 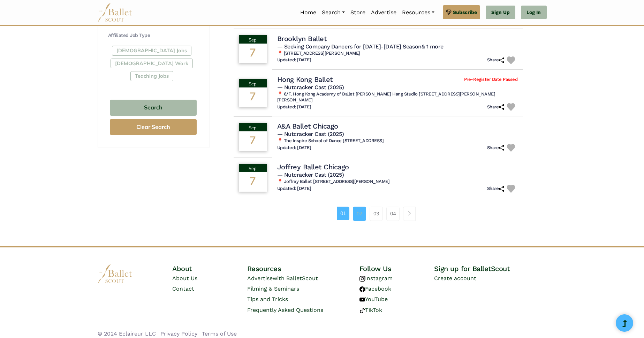 I want to click on h4: Joffrey Ballet Chicago, so click(x=313, y=167).